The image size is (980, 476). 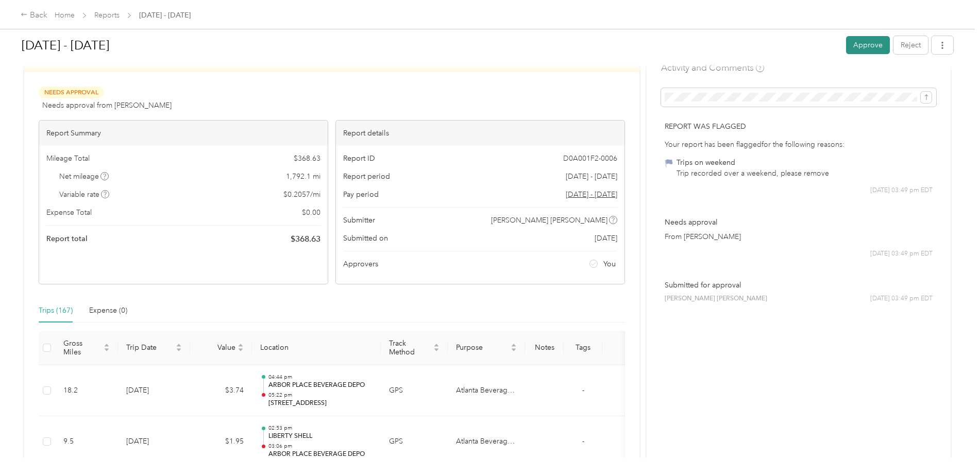 I want to click on p: 05:22 pm, so click(x=321, y=395).